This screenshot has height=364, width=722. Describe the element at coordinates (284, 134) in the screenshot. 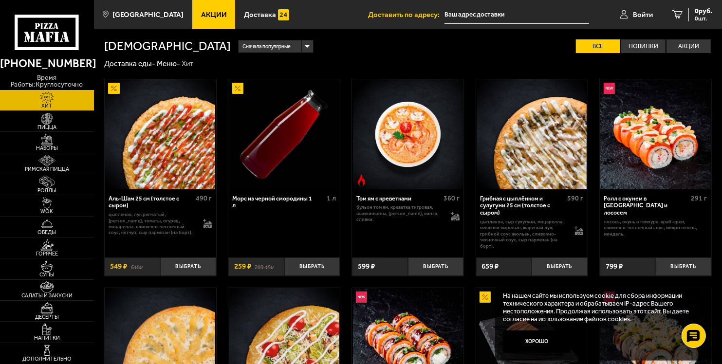

I see `a: АкционныйМорс из черной смородины 1 л` at that location.